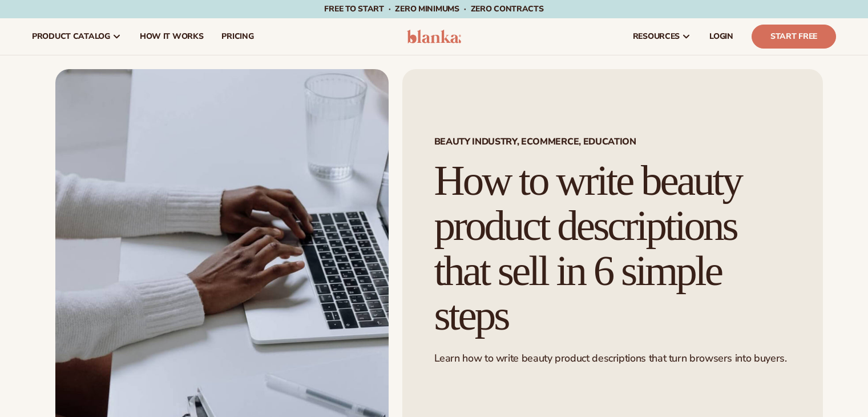 This screenshot has width=868, height=417. I want to click on img: logo, so click(434, 36).